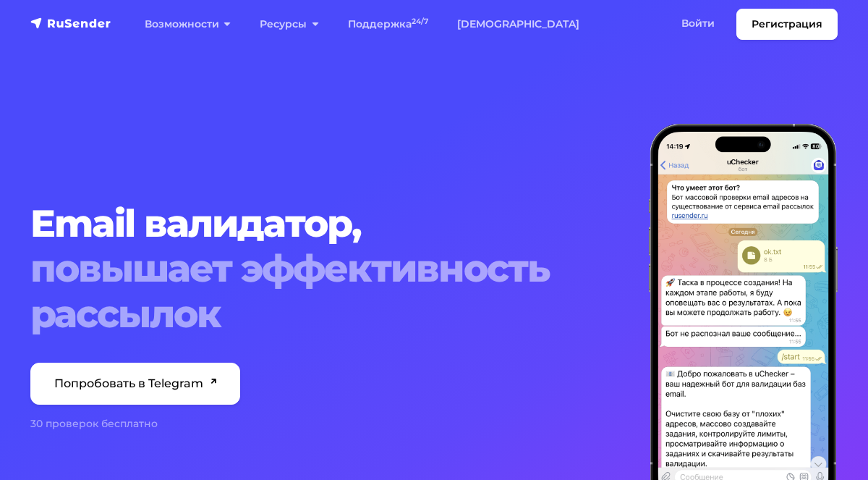 Image resolution: width=868 pixels, height=480 pixels. I want to click on a: Возможности, so click(187, 24).